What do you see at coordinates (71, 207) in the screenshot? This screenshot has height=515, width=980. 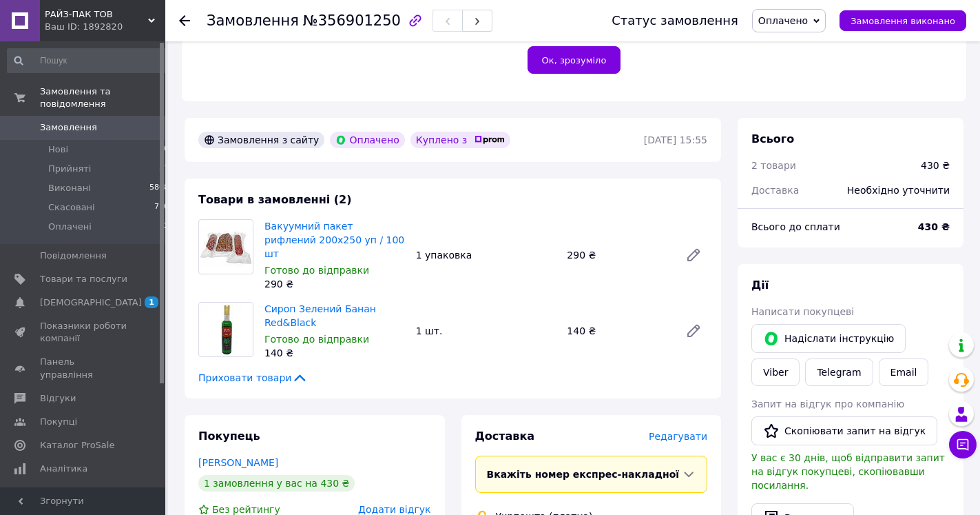 I see `span: Скасовані` at bounding box center [71, 207].